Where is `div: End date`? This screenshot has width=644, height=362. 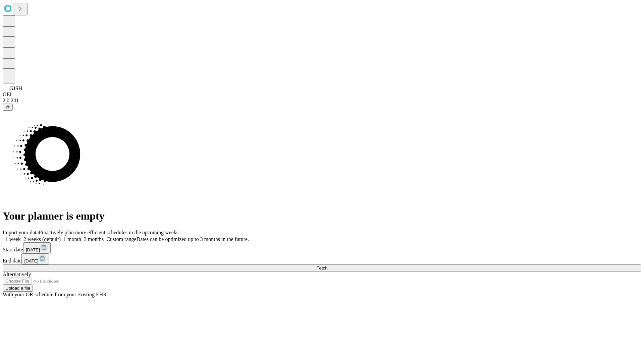
div: End date is located at coordinates (322, 259).